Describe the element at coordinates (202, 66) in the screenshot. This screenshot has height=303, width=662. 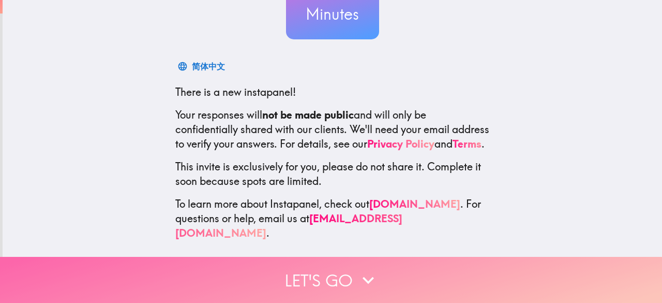
I see `button: 简体中文` at that location.